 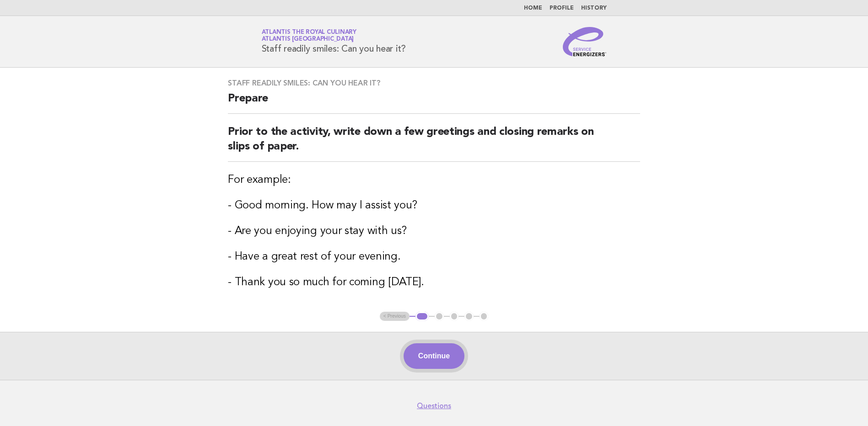 What do you see at coordinates (434, 180) in the screenshot?
I see `h3: For example:` at bounding box center [434, 180].